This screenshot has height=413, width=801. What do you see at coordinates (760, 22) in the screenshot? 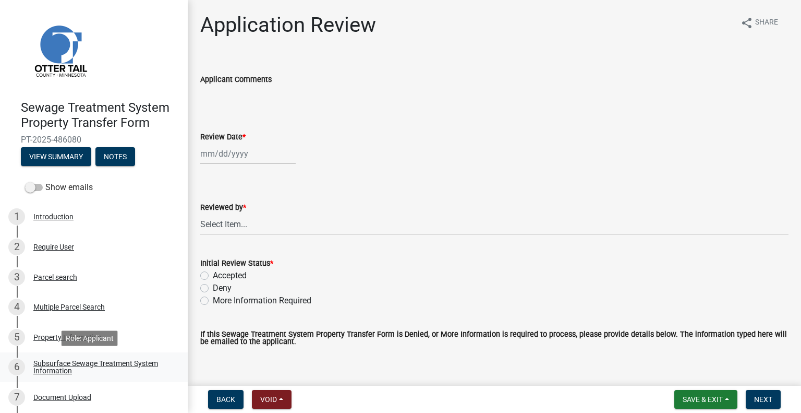
I see `button: shareShare` at bounding box center [760, 22].